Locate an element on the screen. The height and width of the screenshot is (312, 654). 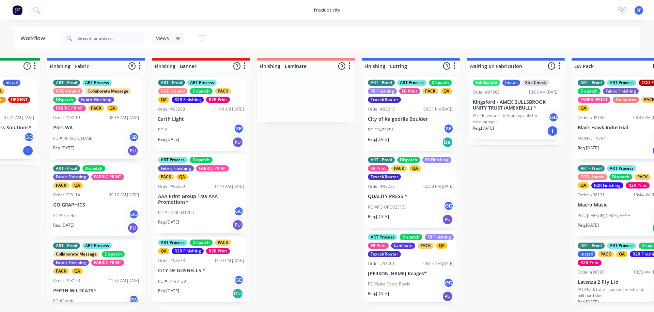
div: Order #98119 is located at coordinates (66, 118).